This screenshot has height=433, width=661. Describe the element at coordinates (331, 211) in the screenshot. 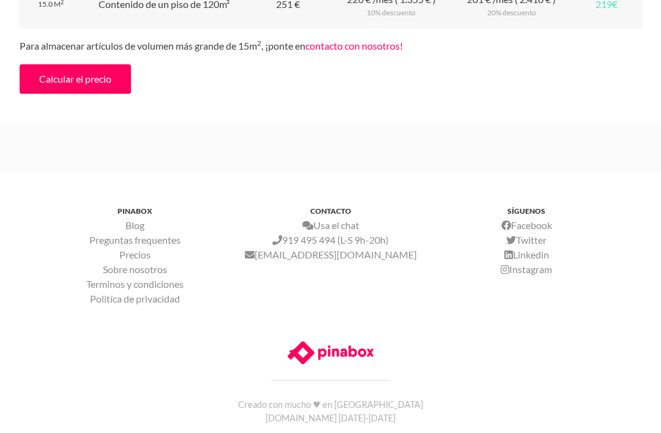

I see `h3: CONTACTO` at that location.